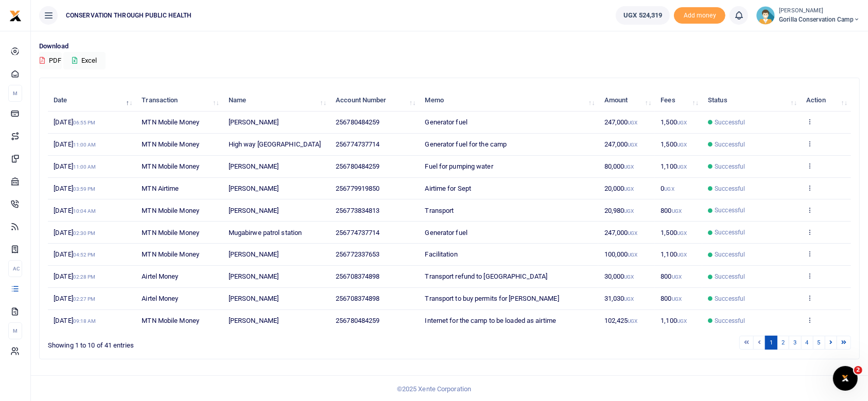 This screenshot has width=868, height=401. I want to click on a: 3, so click(795, 343).